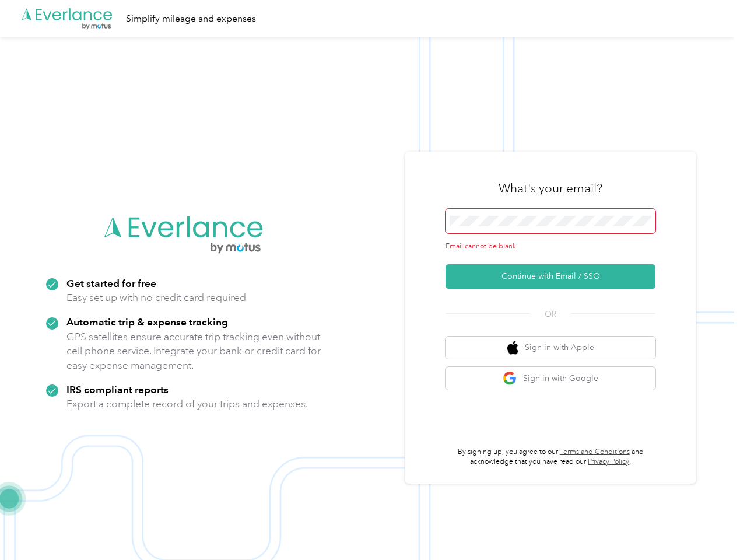 Image resolution: width=740 pixels, height=560 pixels. Describe the element at coordinates (118, 389) in the screenshot. I see `strong: IRS compliant reports` at that location.